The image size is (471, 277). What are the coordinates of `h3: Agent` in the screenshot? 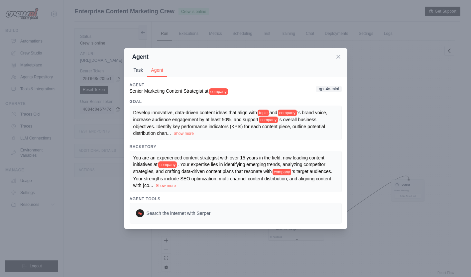 It's located at (179, 85).